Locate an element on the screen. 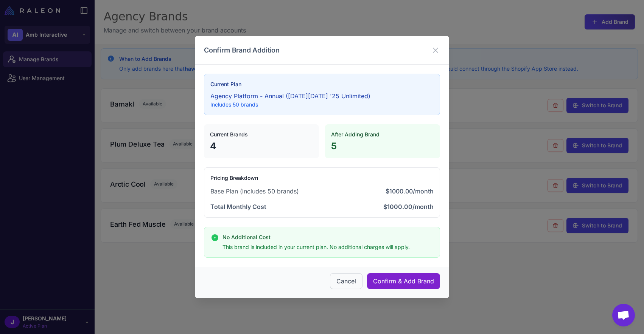 This screenshot has width=644, height=334. h4: Current Plan is located at coordinates (322, 84).